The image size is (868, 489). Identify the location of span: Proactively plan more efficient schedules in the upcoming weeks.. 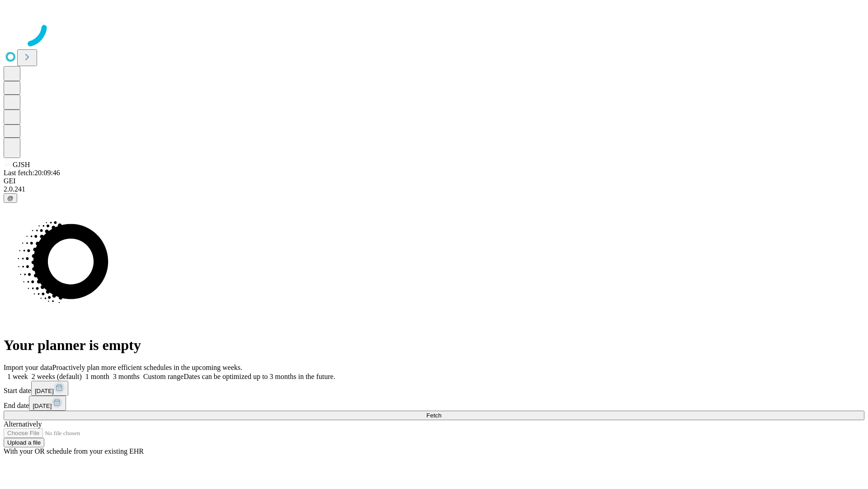
(147, 367).